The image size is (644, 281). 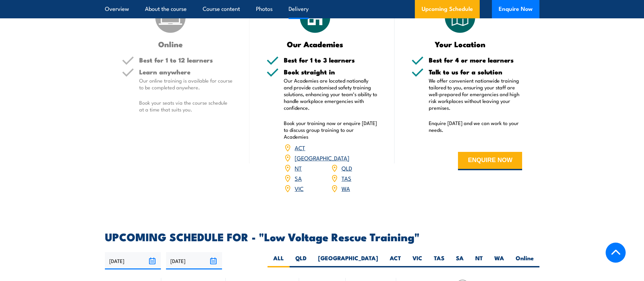 What do you see at coordinates (331, 72) in the screenshot?
I see `h5: Book straight in` at bounding box center [331, 72].